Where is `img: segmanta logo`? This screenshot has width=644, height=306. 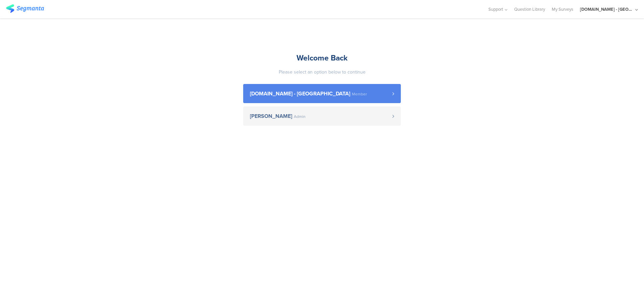 img: segmanta logo is located at coordinates (25, 8).